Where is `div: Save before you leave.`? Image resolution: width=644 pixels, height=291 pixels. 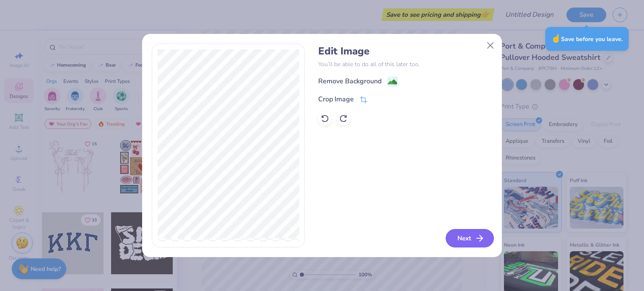 div: Save before you leave. is located at coordinates (587, 38).